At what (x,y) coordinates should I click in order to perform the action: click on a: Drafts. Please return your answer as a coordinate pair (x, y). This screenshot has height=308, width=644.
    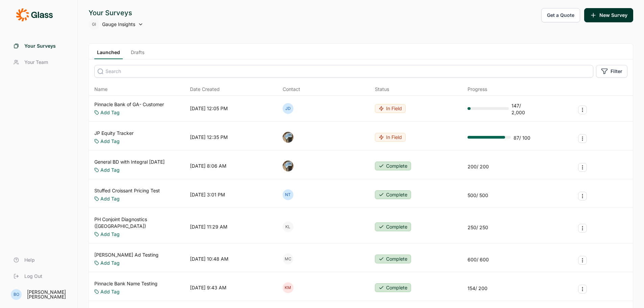
    Looking at the image, I should click on (138, 54).